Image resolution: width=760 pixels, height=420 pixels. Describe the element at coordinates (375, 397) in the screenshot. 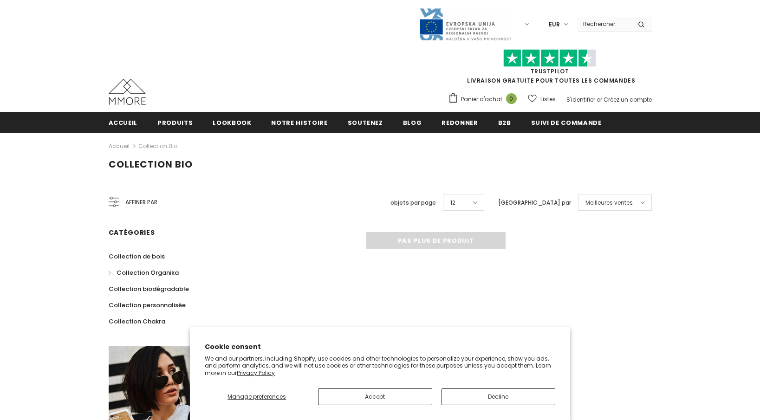

I see `button: Accept` at that location.